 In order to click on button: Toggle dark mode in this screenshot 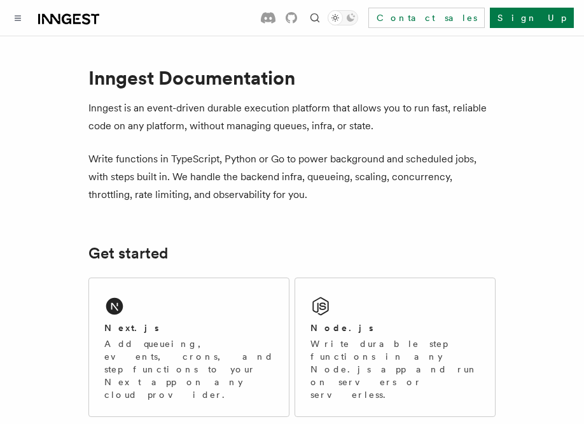, I will do `click(343, 18)`.